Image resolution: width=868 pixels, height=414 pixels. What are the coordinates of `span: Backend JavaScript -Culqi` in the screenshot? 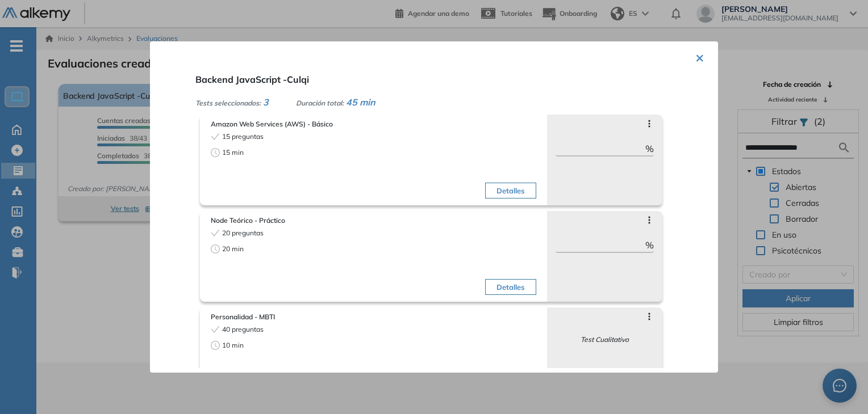 It's located at (252, 79).